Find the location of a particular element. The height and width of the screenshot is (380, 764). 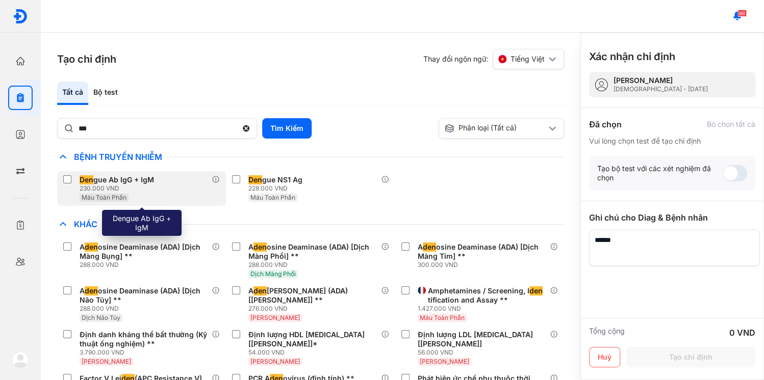

div: Ghi chú cho Diag & Bệnh nhân is located at coordinates (672, 218).